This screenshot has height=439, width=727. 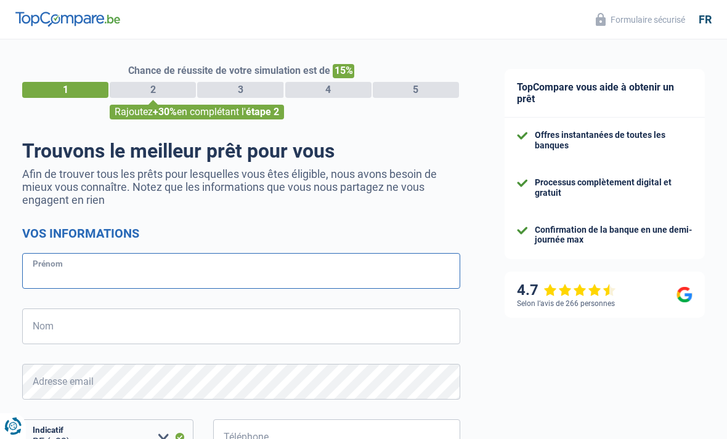 What do you see at coordinates (153, 90) in the screenshot?
I see `div: 2` at bounding box center [153, 90].